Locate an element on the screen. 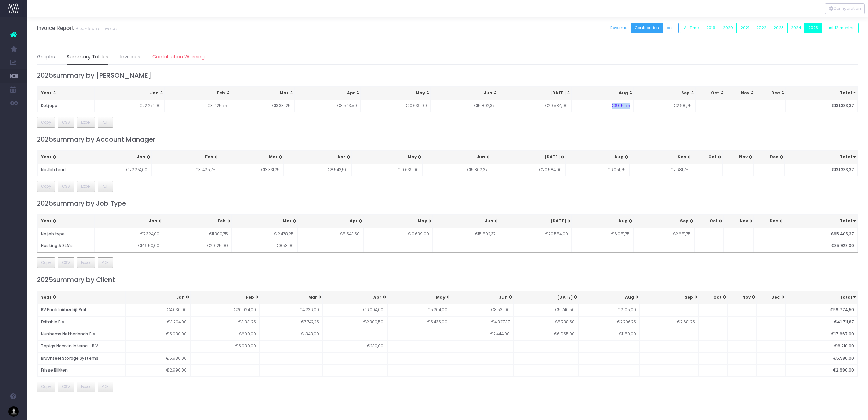 The height and width of the screenshot is (420, 868). button: cost is located at coordinates (671, 28).